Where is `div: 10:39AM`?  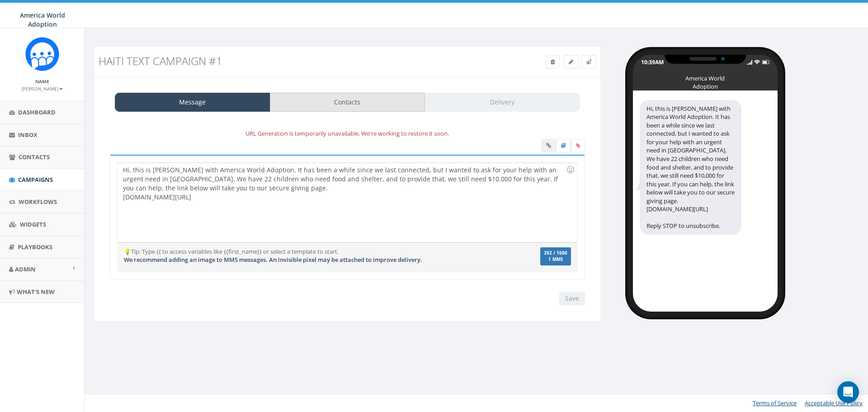
div: 10:39AM is located at coordinates (652, 62).